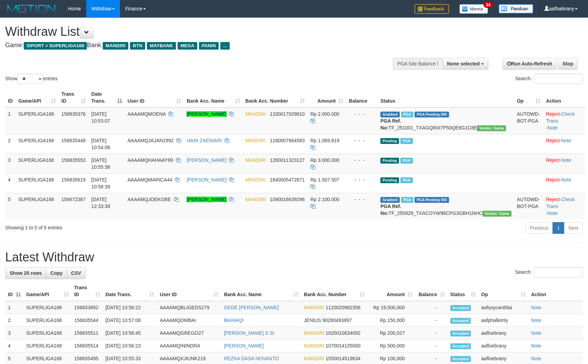  I want to click on span: CSV, so click(76, 273).